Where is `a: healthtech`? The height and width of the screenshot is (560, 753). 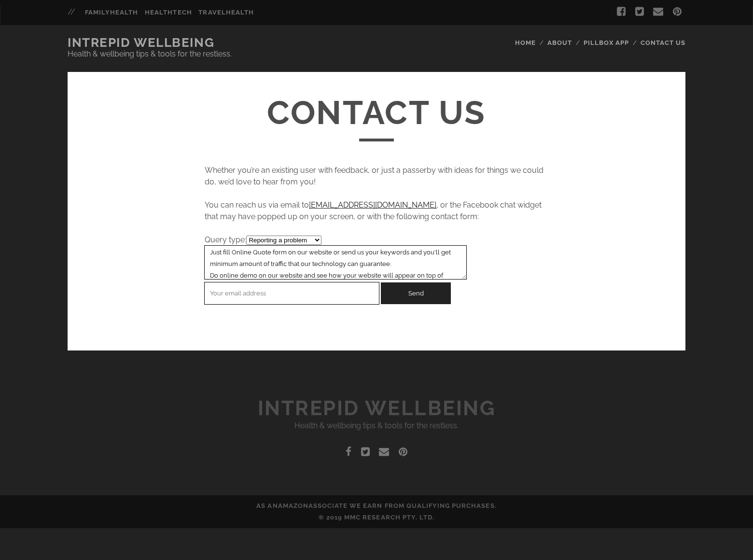 a: healthtech is located at coordinates (168, 13).